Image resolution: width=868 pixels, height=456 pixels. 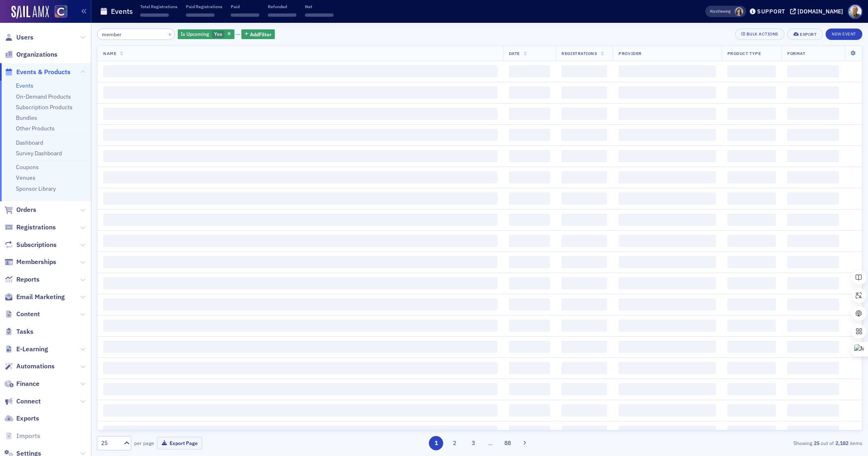 I want to click on button: 2, so click(x=454, y=443).